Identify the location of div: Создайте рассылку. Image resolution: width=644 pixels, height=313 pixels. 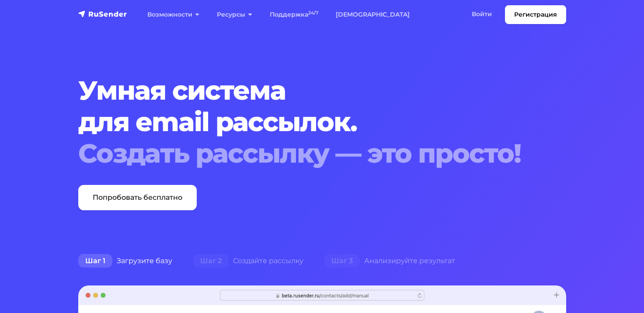
(249, 261).